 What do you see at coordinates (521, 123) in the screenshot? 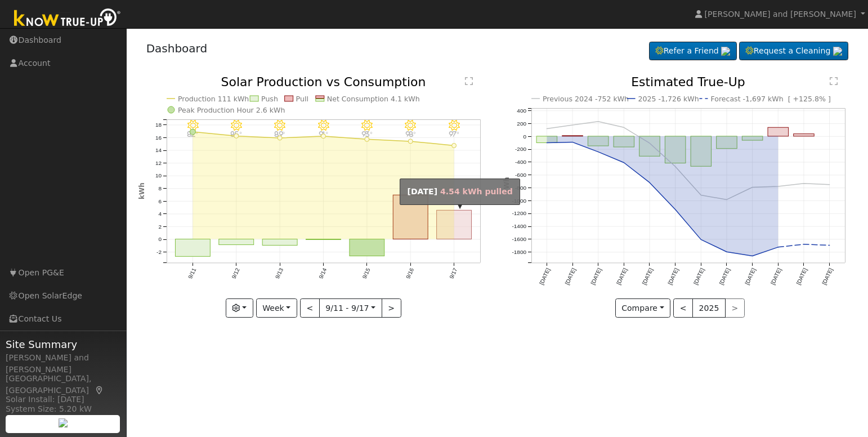
I see `text: 200` at bounding box center [521, 123].